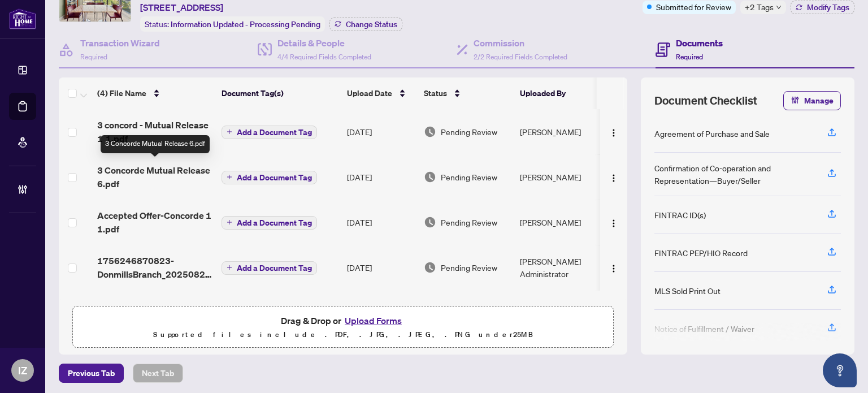 This screenshot has width=868, height=393. Describe the element at coordinates (155, 267) in the screenshot. I see `span: 1756246870823-DonmillsBranch_20250826_171430.pdf` at that location.